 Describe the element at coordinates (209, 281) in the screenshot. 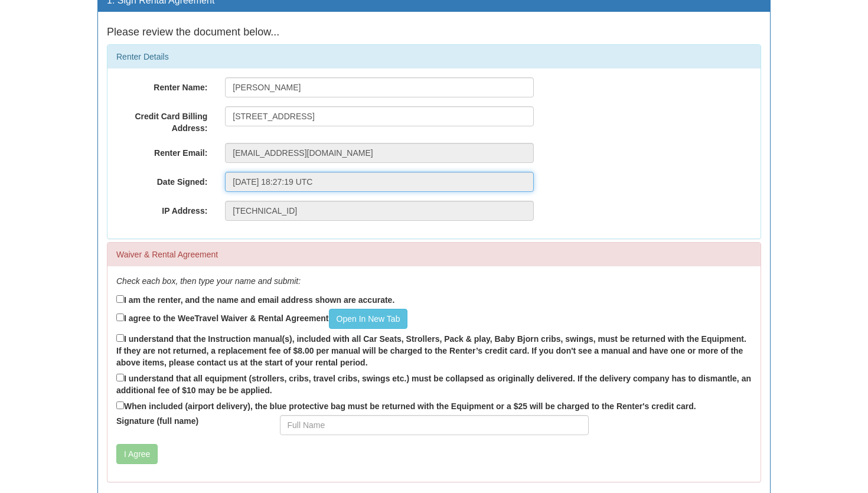

I see `em: Check each box, then type your name and submit:` at that location.